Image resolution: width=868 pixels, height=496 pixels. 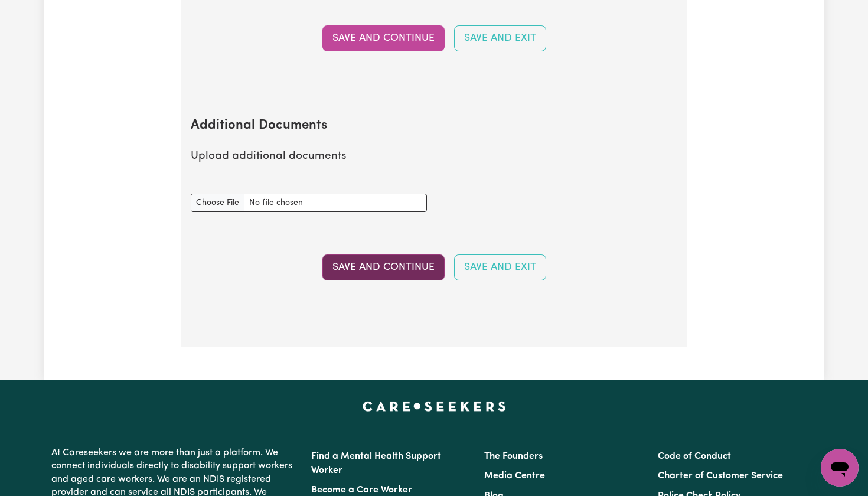 I want to click on a: Charter of Customer Service, so click(x=720, y=475).